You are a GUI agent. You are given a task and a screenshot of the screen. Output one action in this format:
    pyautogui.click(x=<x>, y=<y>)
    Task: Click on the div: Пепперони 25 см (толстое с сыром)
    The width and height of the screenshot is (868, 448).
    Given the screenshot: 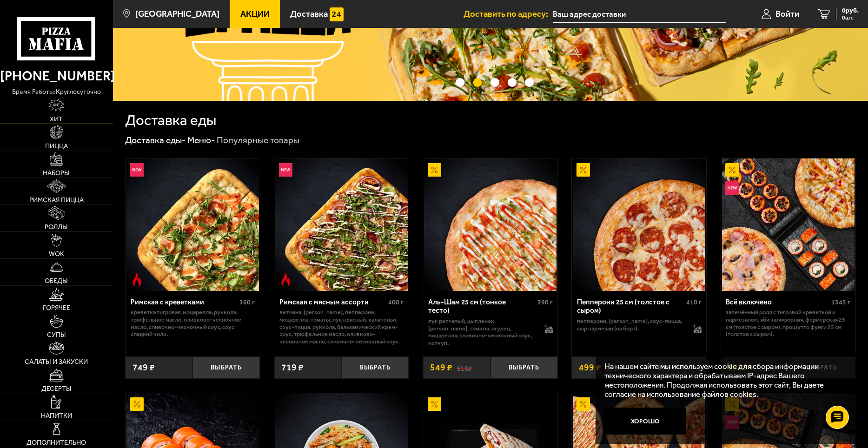 What is the action you would take?
    pyautogui.click(x=631, y=307)
    